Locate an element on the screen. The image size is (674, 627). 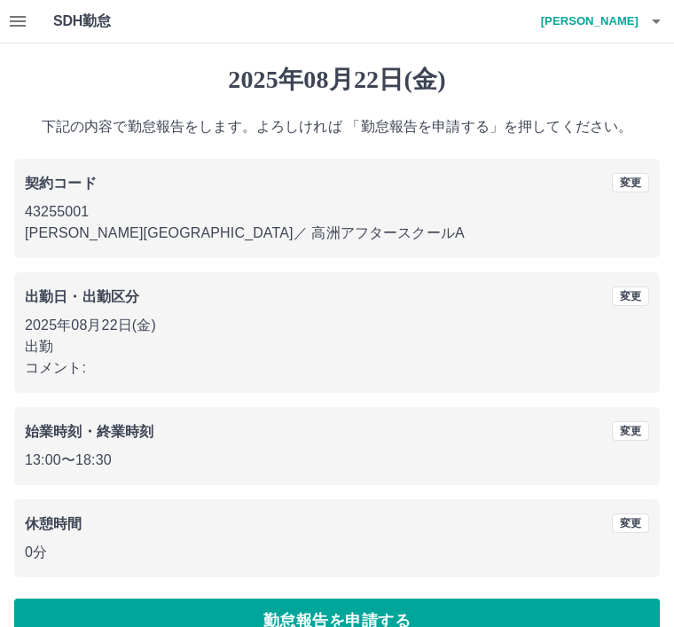
b: 出勤日・出勤区分 is located at coordinates (82, 296).